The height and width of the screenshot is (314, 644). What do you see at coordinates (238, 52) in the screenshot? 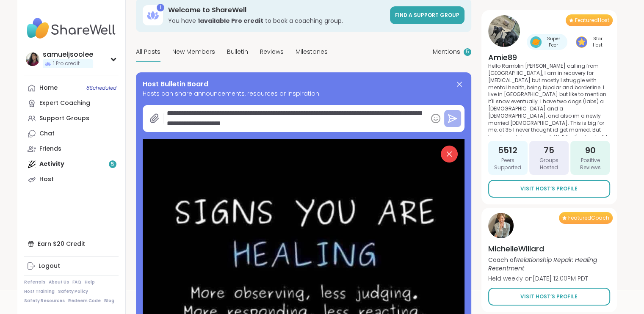
I see `span: Bulletin` at bounding box center [238, 52].